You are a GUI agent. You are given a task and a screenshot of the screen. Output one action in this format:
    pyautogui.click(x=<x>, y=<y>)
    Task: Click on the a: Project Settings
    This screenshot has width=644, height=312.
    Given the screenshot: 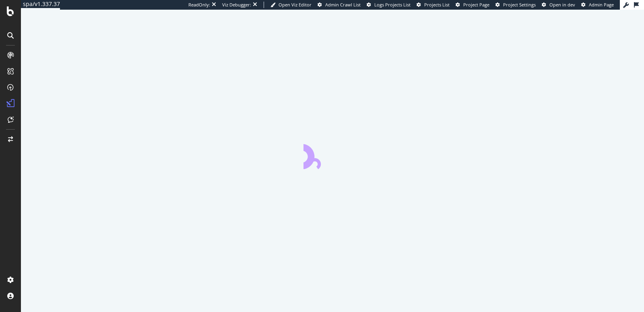 What is the action you would take?
    pyautogui.click(x=516, y=5)
    